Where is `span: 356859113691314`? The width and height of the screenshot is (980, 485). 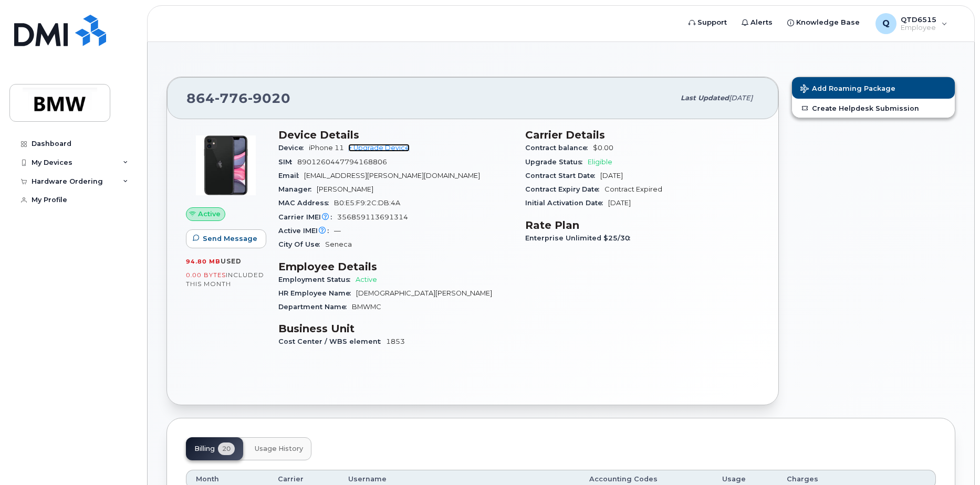 span: 356859113691314 is located at coordinates (373, 217).